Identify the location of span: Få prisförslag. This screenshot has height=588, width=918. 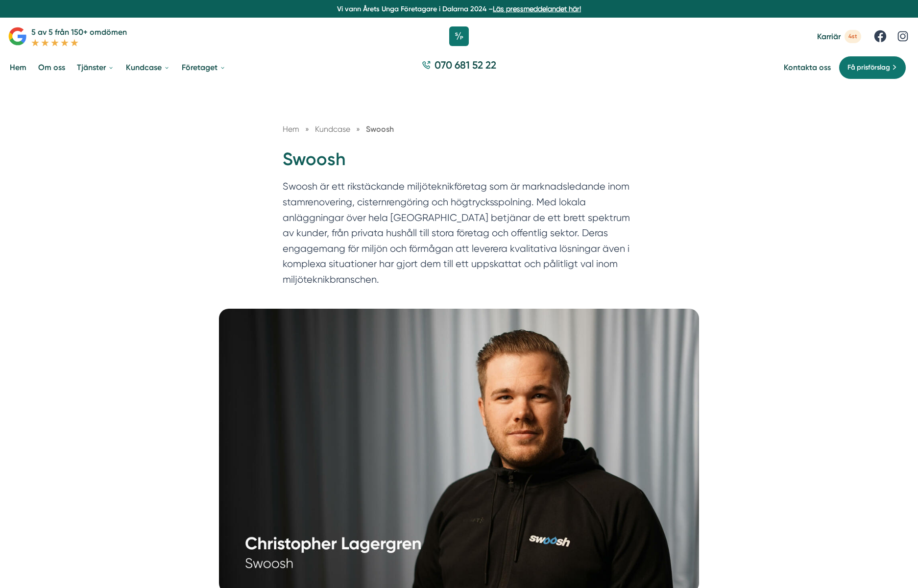
(869, 68).